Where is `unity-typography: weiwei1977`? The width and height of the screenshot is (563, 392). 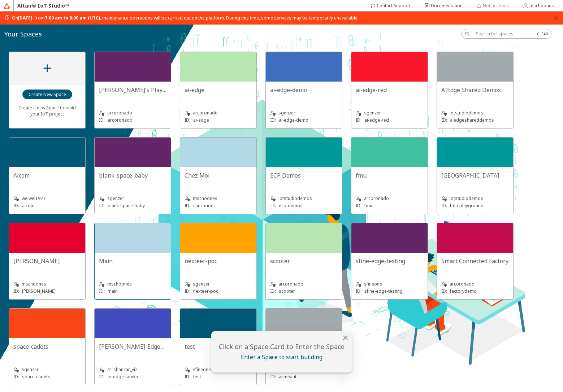
unity-typography: weiwei1977 is located at coordinates (47, 198).